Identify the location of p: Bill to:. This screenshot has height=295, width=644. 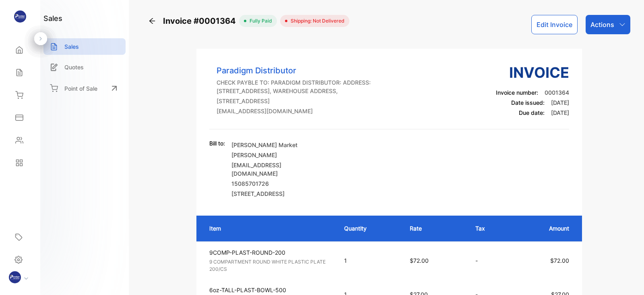
(217, 143).